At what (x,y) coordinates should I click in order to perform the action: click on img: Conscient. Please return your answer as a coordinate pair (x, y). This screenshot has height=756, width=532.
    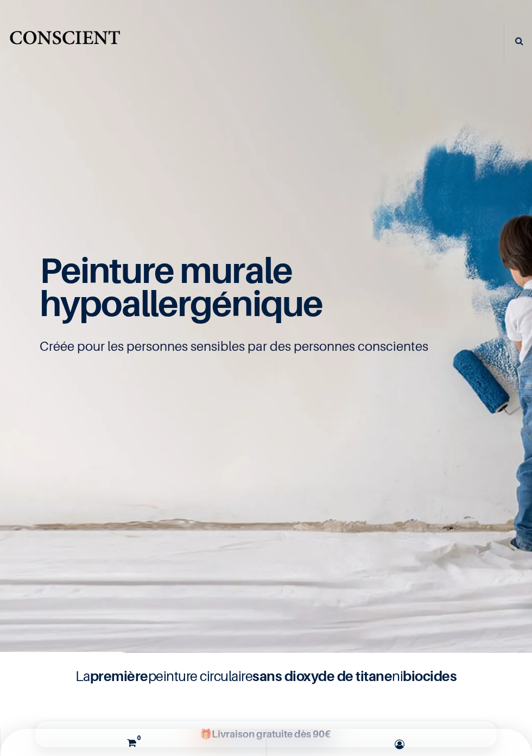
    Looking at the image, I should click on (65, 41).